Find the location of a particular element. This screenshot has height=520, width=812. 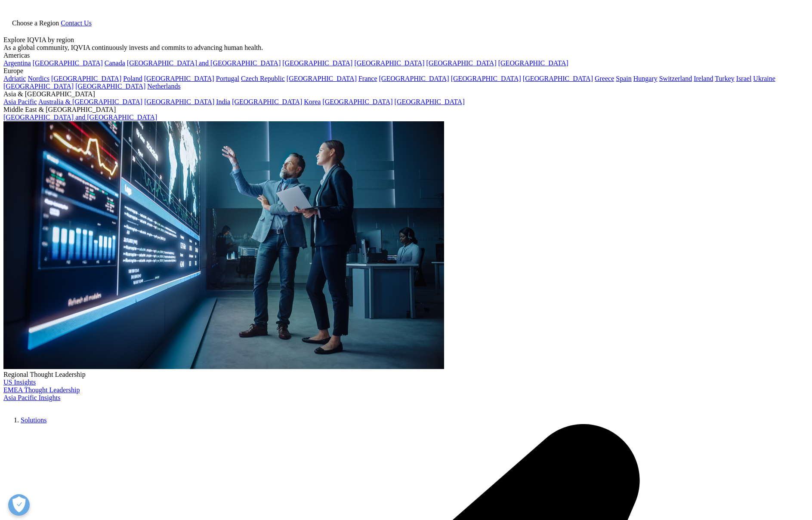

div: Europe is located at coordinates (406, 71).